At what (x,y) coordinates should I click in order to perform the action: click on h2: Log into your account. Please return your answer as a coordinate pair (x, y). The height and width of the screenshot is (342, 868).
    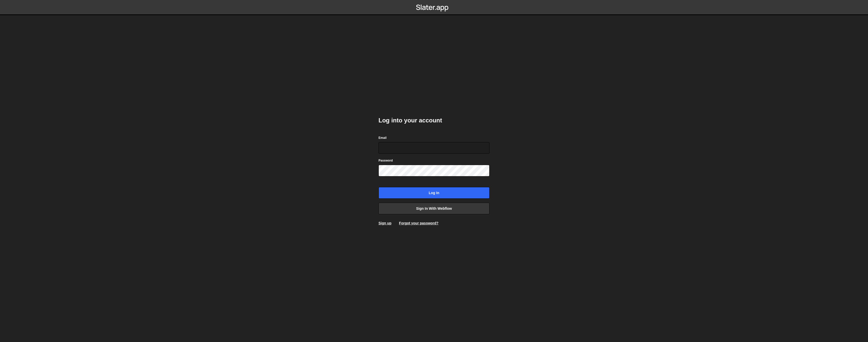
    Looking at the image, I should click on (434, 121).